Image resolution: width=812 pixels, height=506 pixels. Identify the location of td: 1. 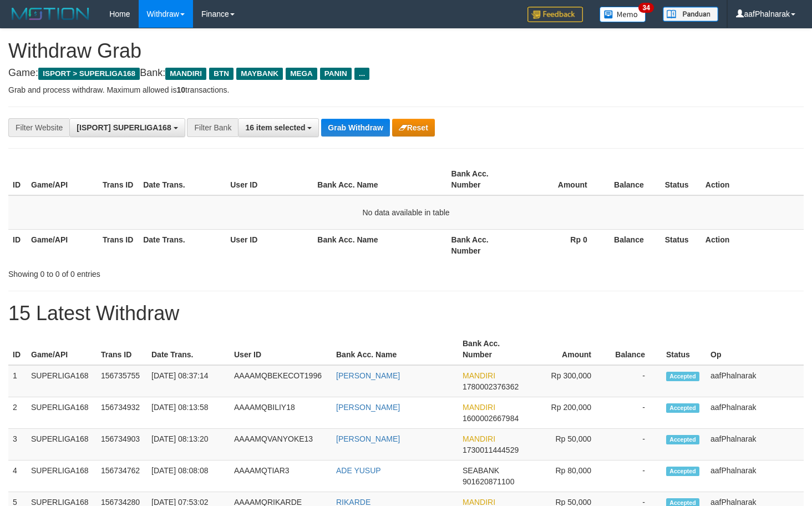
(17, 381).